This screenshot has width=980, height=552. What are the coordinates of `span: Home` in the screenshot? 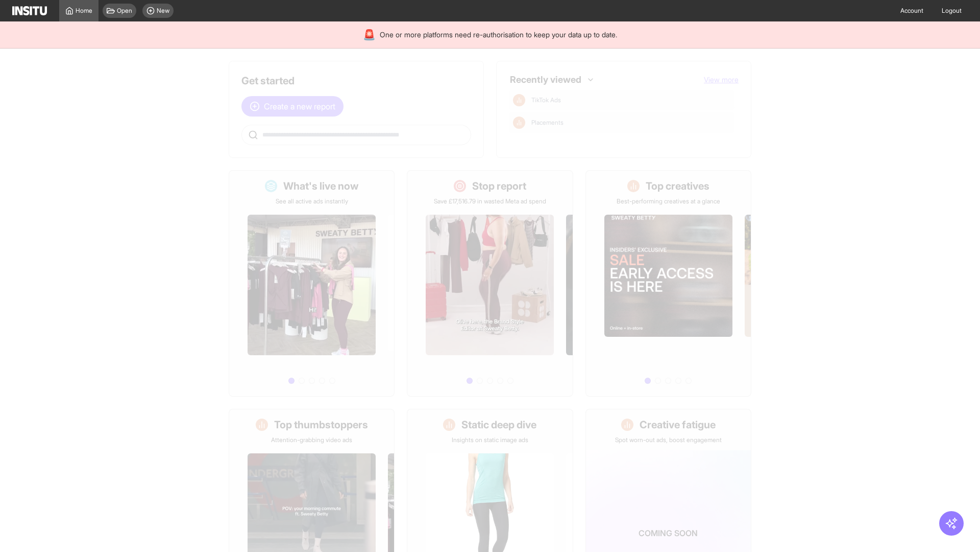 It's located at (84, 11).